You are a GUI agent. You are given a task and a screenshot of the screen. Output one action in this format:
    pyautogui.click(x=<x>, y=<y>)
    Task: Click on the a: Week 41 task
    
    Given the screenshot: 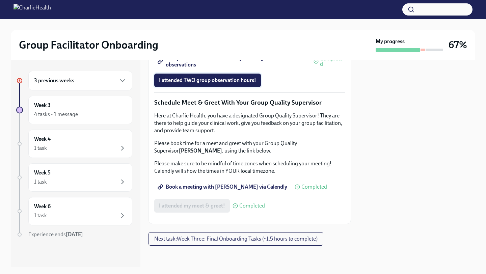 What is the action you would take?
    pyautogui.click(x=74, y=144)
    